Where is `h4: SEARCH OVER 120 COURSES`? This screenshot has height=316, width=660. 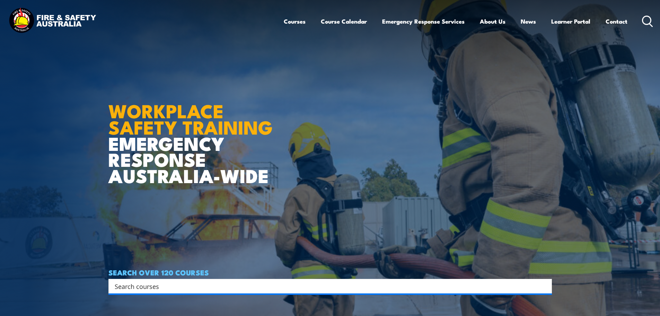
h4: SEARCH OVER 120 COURSES is located at coordinates (330, 272).